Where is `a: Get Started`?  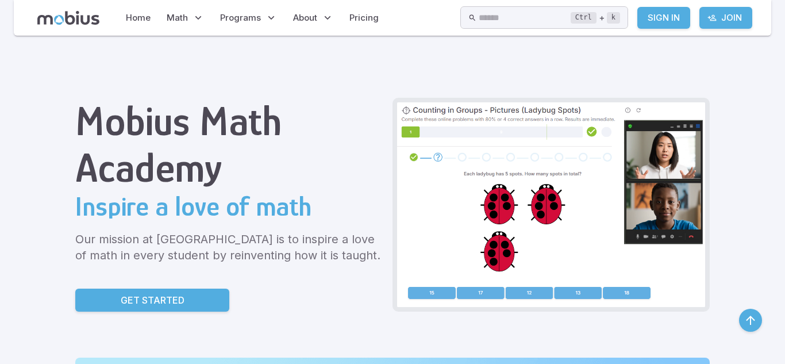 a: Get Started is located at coordinates (152, 300).